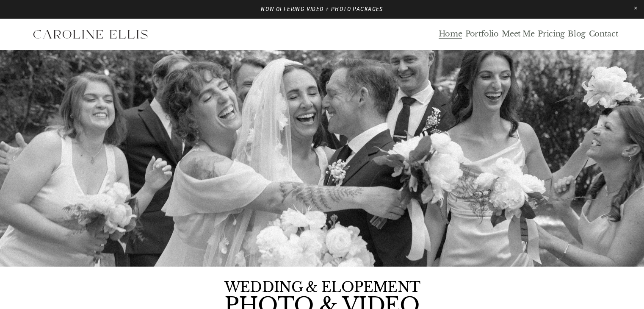 This screenshot has height=309, width=644. Describe the element at coordinates (322, 287) in the screenshot. I see `h4: WEDDING & ELOPEMENT` at that location.